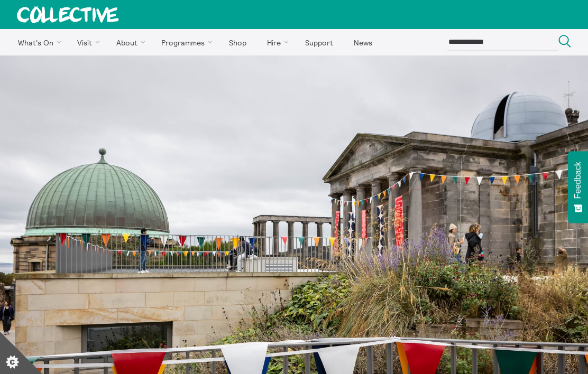  I want to click on a: Support, so click(319, 42).